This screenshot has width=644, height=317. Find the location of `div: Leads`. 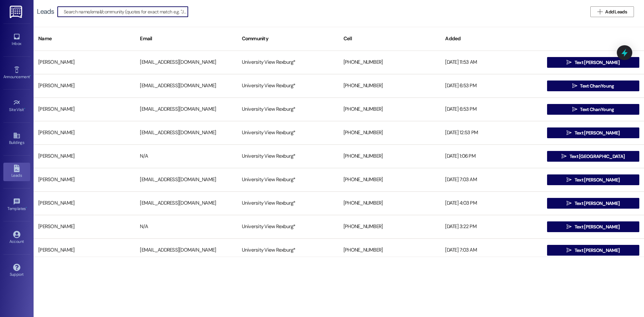

div: Leads is located at coordinates (45, 11).